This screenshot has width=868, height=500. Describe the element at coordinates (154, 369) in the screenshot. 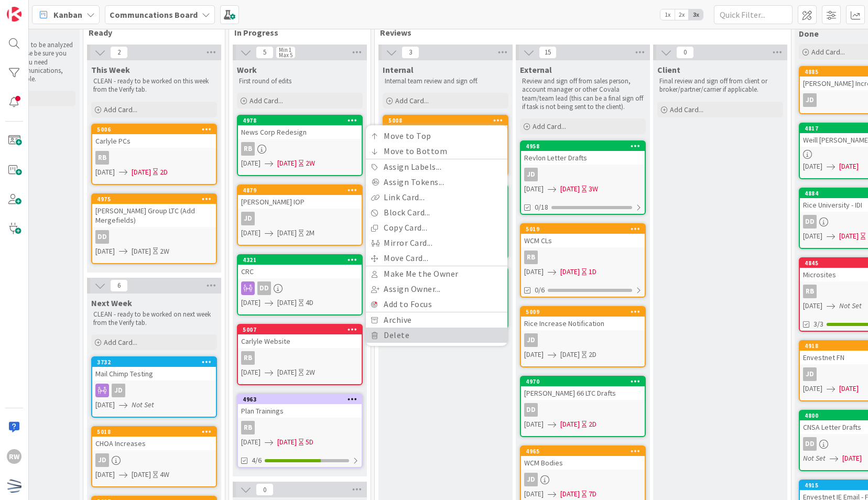

I see `div: 3732Mail Chimp Testing` at that location.